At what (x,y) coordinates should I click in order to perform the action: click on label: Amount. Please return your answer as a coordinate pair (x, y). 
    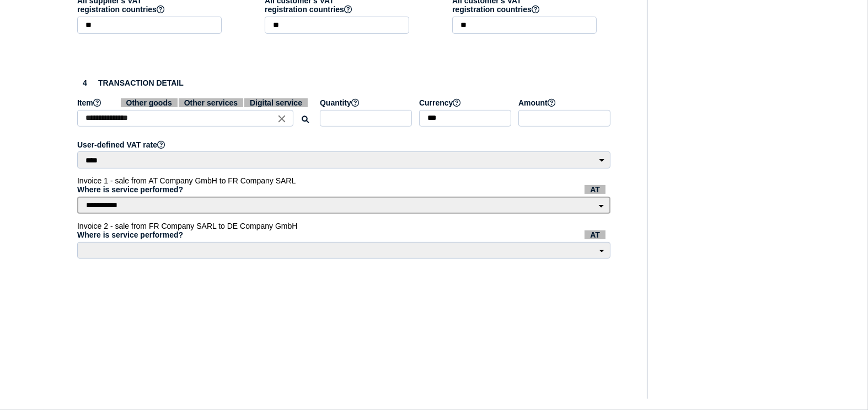
    Looking at the image, I should click on (566, 102).